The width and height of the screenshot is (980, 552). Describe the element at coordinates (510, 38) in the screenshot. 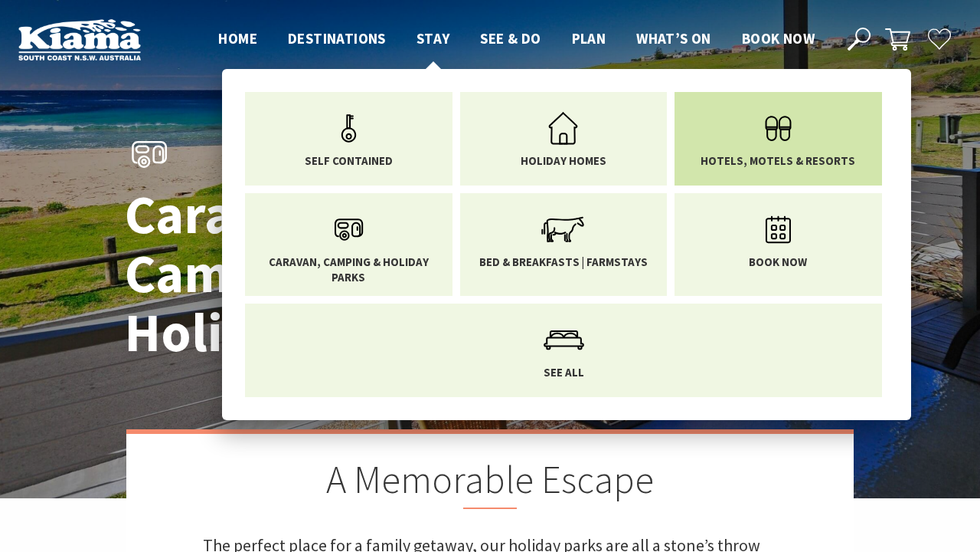

I see `span: See & Do` at that location.